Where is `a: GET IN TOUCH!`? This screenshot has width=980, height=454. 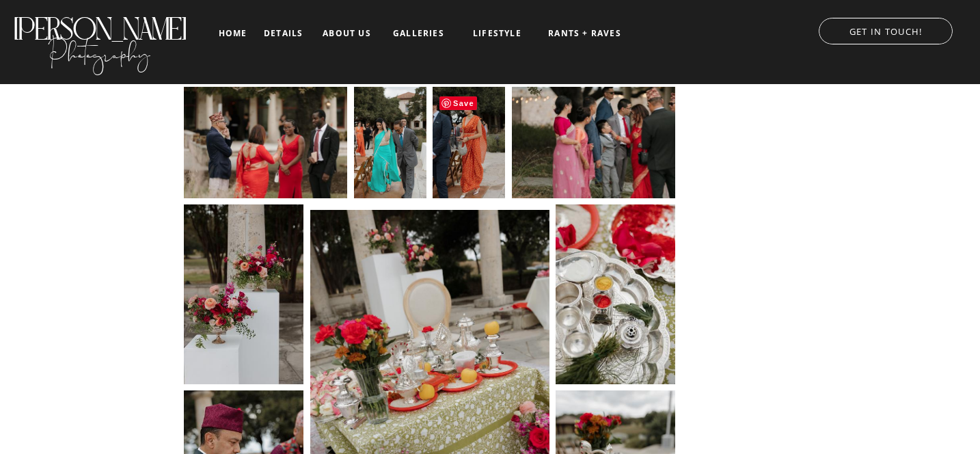 a: GET IN TOUCH! is located at coordinates (886, 30).